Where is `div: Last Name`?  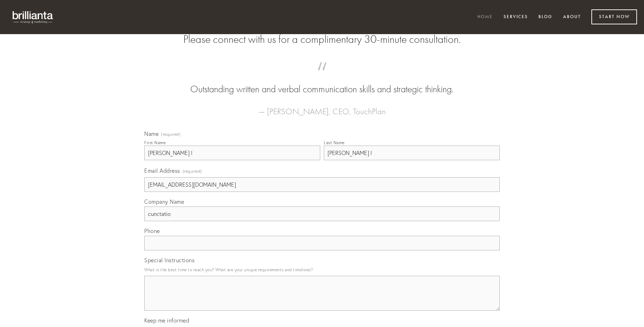 div: Last Name is located at coordinates (335, 142).